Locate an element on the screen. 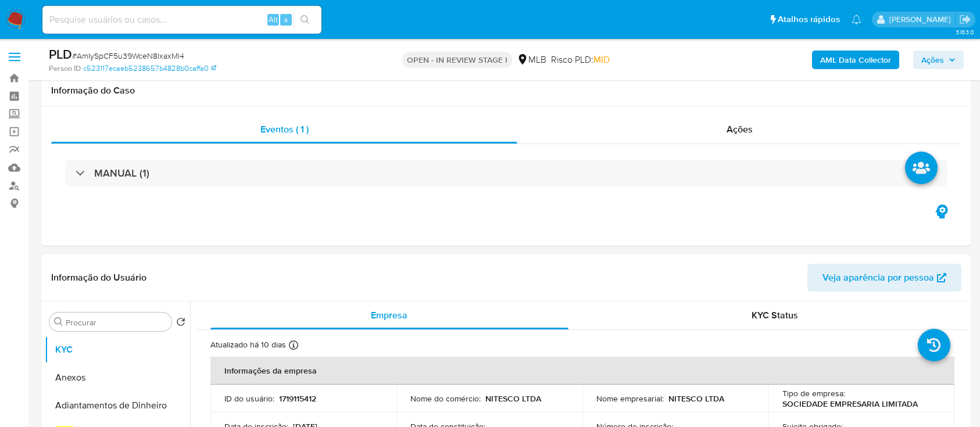 The height and width of the screenshot is (427, 980). input: Procurar is located at coordinates (116, 323).